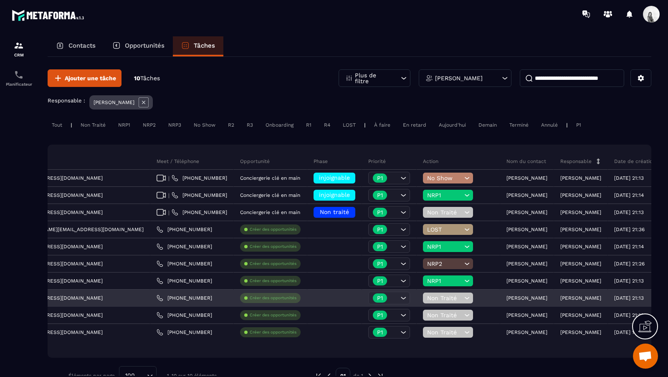 The height and width of the screenshot is (377, 668). What do you see at coordinates (250, 125) in the screenshot?
I see `div: R3` at bounding box center [250, 125].